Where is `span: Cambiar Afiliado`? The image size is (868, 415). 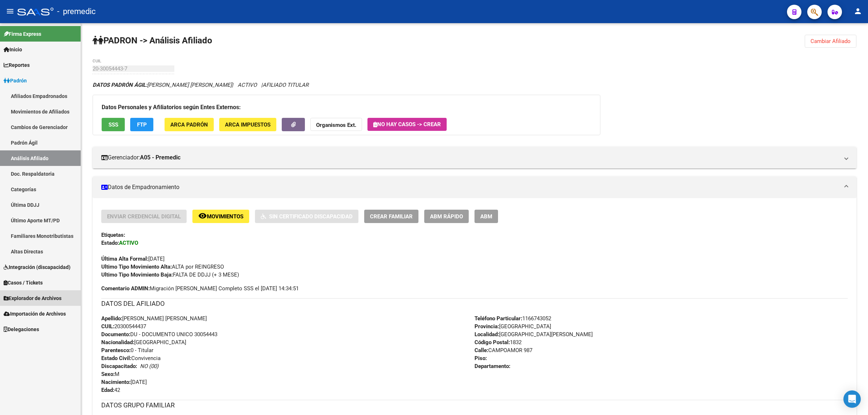
span: Cambiar Afiliado is located at coordinates (831, 41).